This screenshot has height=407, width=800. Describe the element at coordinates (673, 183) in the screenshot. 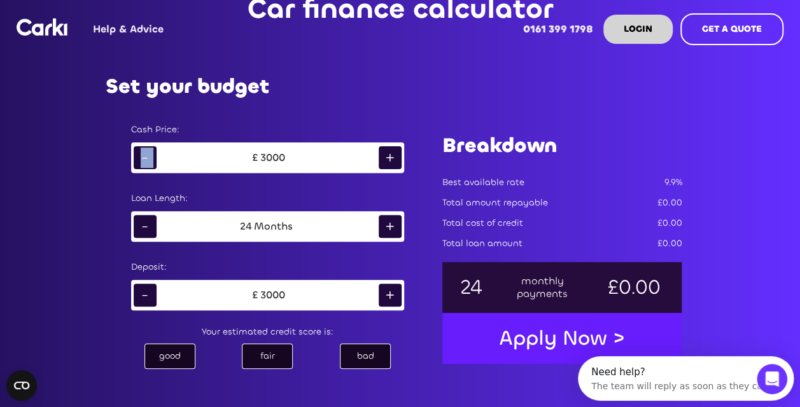

I see `div: 9.9%` at that location.